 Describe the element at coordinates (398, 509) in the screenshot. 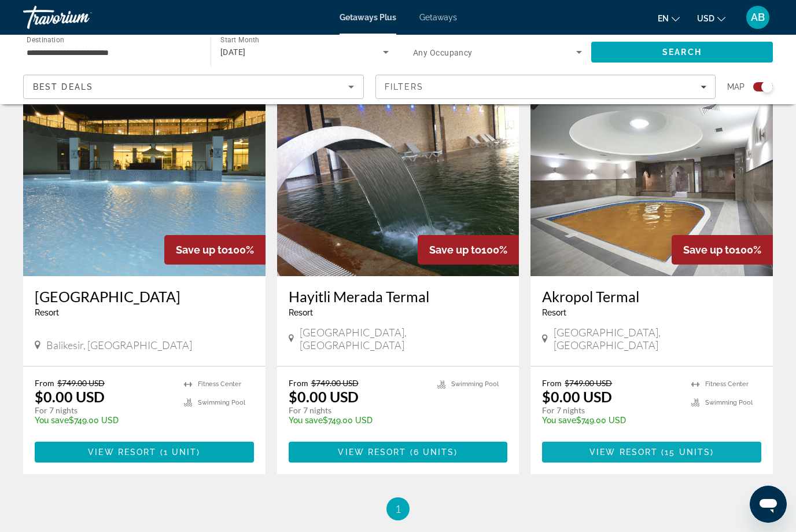

I see `span: 1` at that location.